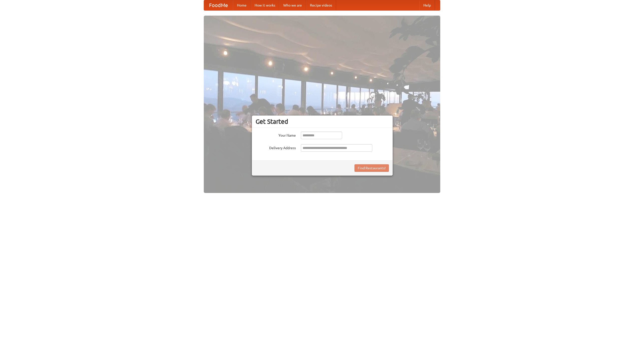  I want to click on button: Find Restaurants!, so click(371, 168).